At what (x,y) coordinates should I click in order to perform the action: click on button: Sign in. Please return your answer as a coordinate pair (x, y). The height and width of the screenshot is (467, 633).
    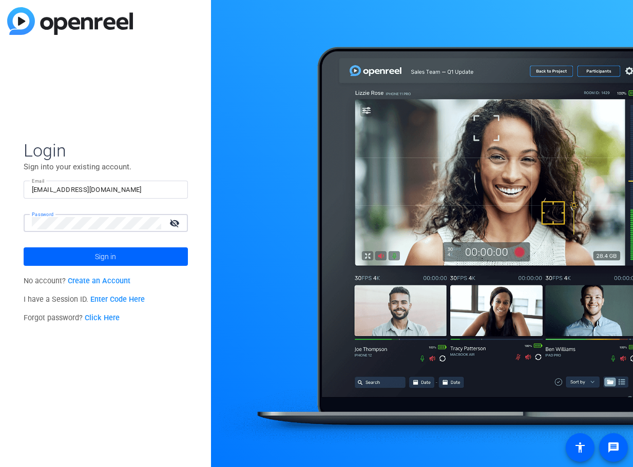
    Looking at the image, I should click on (106, 257).